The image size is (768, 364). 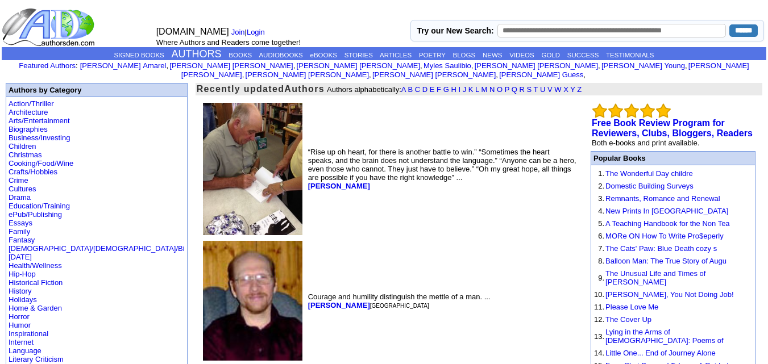 I want to click on a: Y, so click(x=572, y=89).